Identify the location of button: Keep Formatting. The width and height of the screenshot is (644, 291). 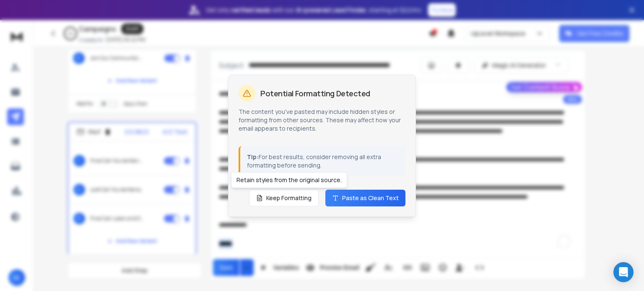
(284, 198).